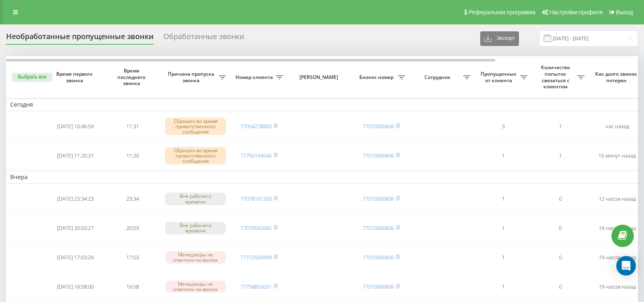 The width and height of the screenshot is (644, 302). I want to click on span: Бизнес номер, so click(377, 77).